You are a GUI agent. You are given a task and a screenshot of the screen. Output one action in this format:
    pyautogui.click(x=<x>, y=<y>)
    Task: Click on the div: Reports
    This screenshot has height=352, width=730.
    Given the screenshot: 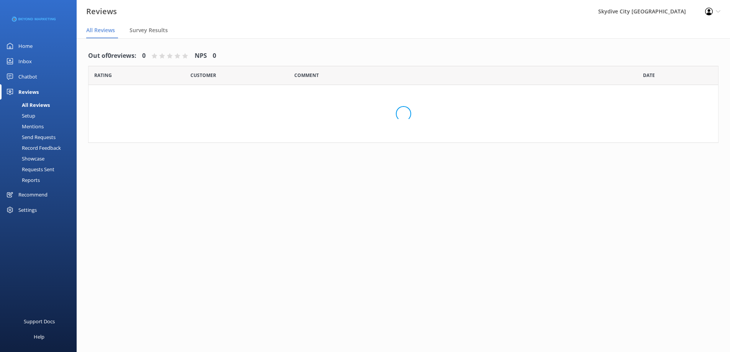 What is the action you would take?
    pyautogui.click(x=22, y=180)
    